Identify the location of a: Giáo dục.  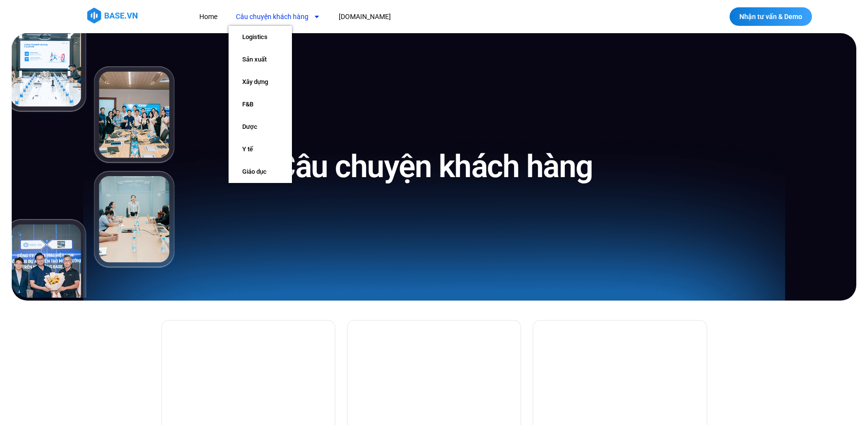
(260, 172).